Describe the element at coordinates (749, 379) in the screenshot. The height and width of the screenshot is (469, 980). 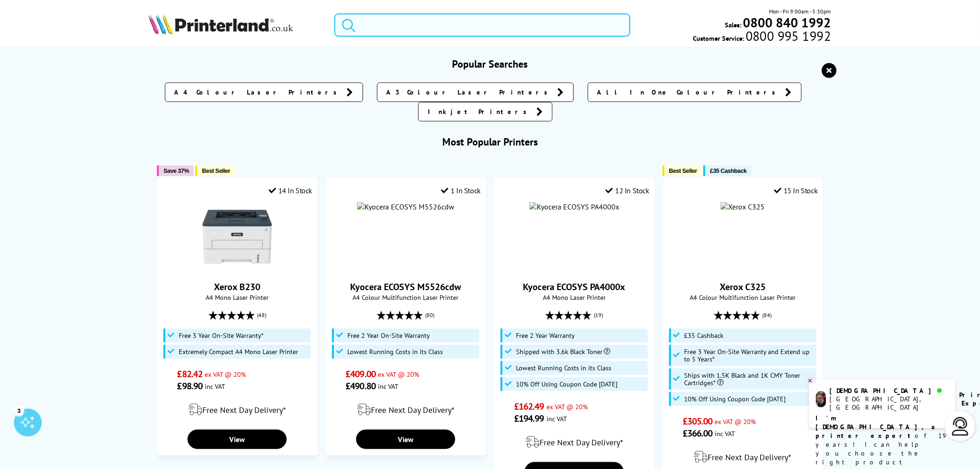
I see `span: Ships with 1.5K Black and 1K CMY Toner Cartridges*` at that location.